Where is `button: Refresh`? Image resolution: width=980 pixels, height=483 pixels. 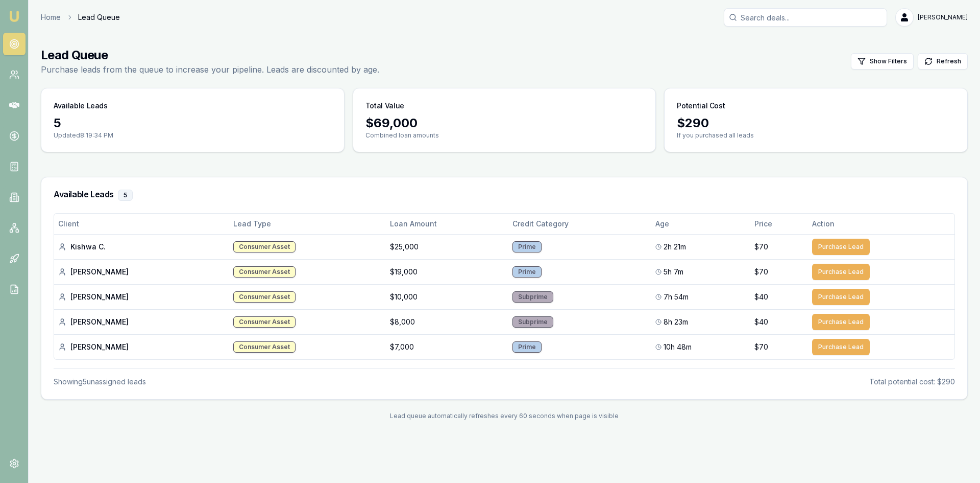
button: Refresh is located at coordinates (943, 62).